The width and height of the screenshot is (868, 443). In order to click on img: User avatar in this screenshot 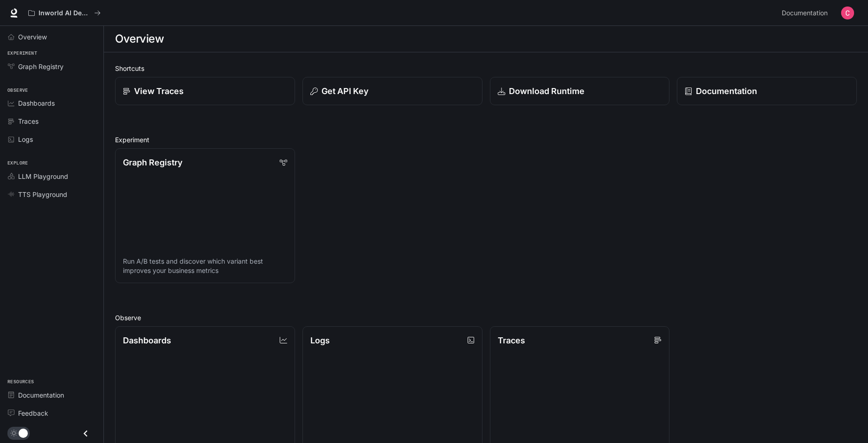, I will do `click(848, 13)`.